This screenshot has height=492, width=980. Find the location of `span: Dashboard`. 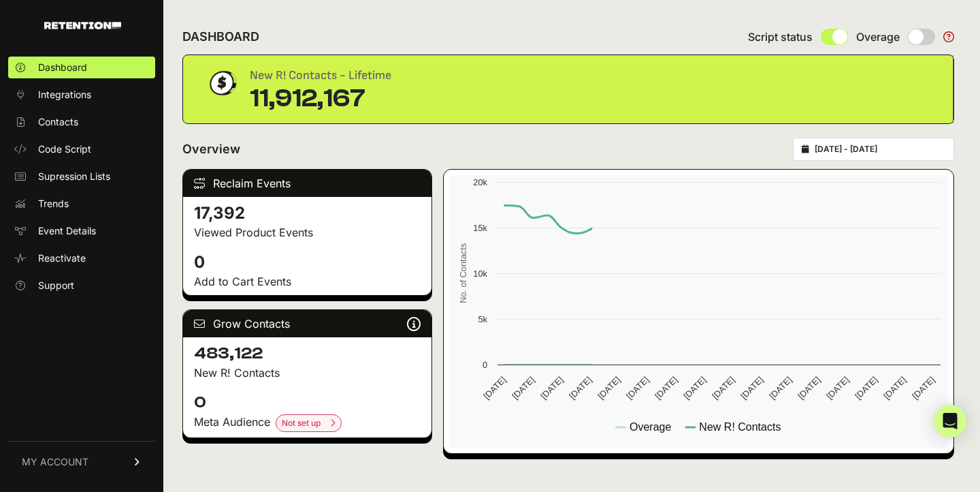

span: Dashboard is located at coordinates (62, 68).